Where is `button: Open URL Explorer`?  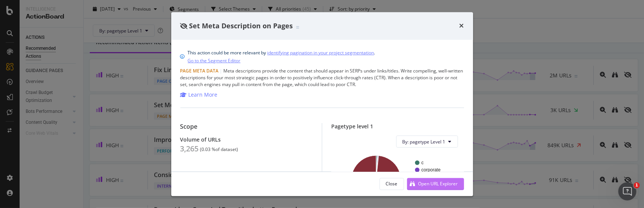 button: Open URL Explorer is located at coordinates (436, 184).